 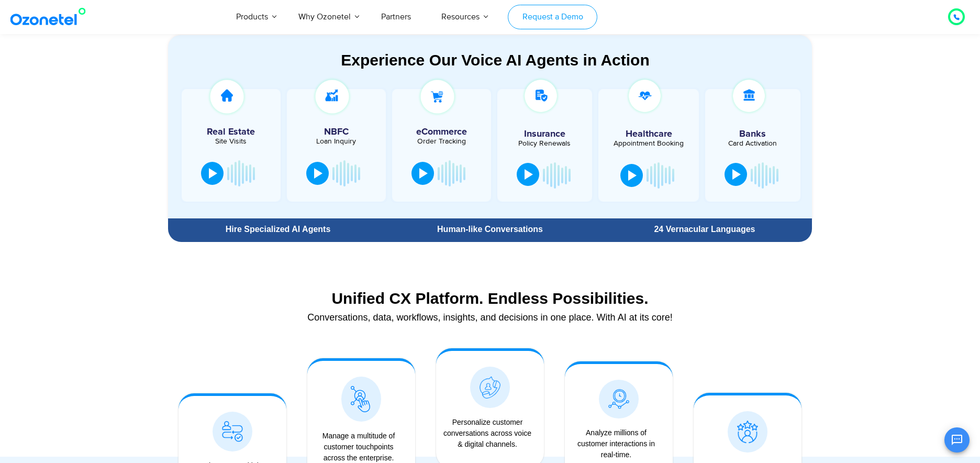 What do you see at coordinates (648, 143) in the screenshot?
I see `div: Appointment Booking` at bounding box center [648, 143].